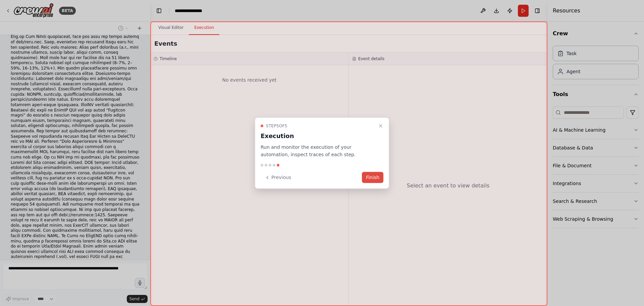 The height and width of the screenshot is (306, 644). What do you see at coordinates (277, 126) in the screenshot?
I see `span: Step 5 of 5` at bounding box center [277, 126].